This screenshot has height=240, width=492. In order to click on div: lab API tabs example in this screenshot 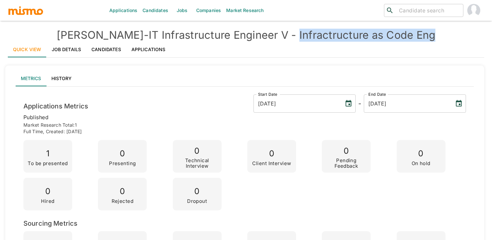, I will do `click(245, 78)`.